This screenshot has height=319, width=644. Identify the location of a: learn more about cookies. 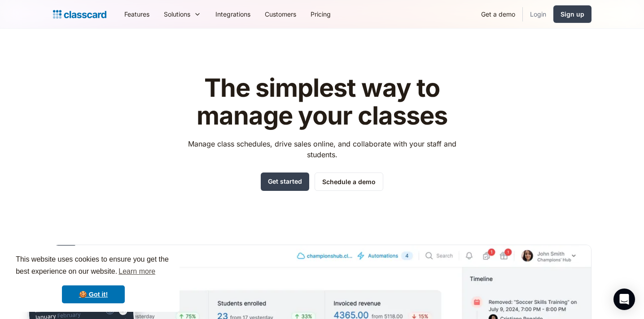
(137, 271).